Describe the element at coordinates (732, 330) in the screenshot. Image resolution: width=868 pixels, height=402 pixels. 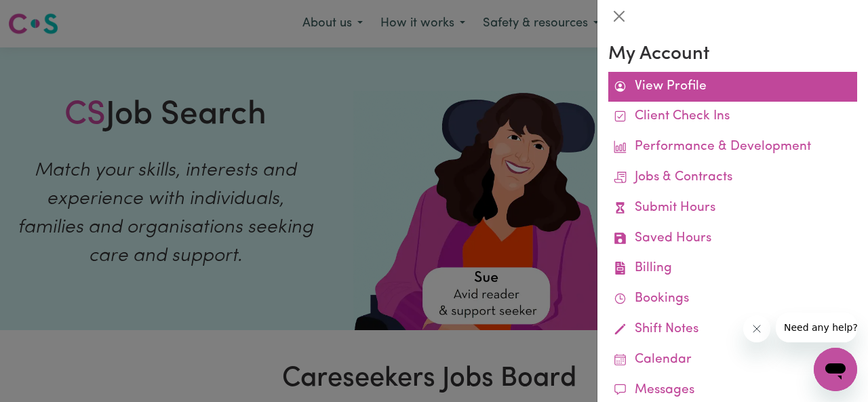
I see `a: Shift Notes` at that location.